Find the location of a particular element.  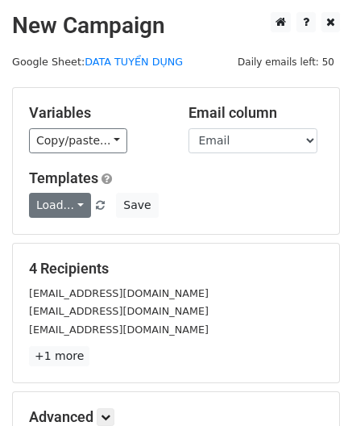

a: DATA TUYỂN DỤNG is located at coordinates (134, 61).